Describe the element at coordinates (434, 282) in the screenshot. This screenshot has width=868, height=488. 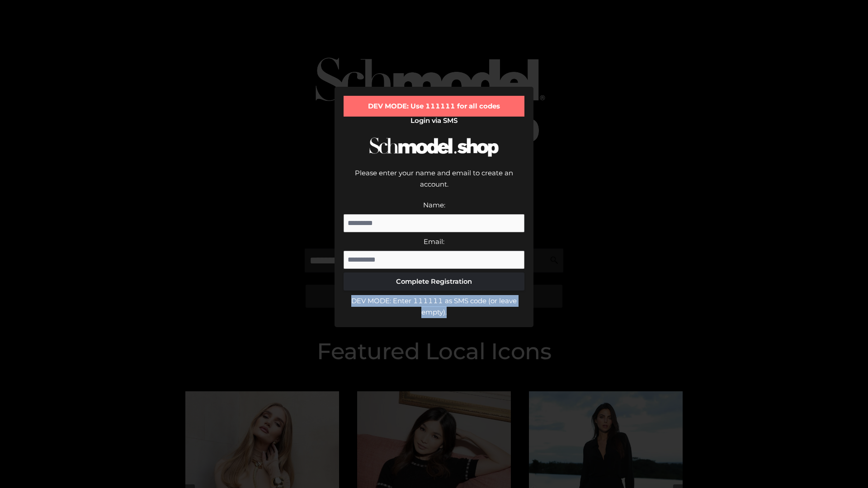
I see `button: Complete Registration` at that location.